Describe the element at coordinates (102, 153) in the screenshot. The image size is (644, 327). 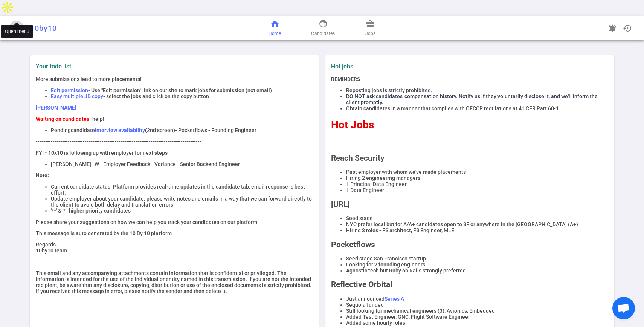
I see `strong: FYI - 10x10 is following up with employer for next steps` at that location.